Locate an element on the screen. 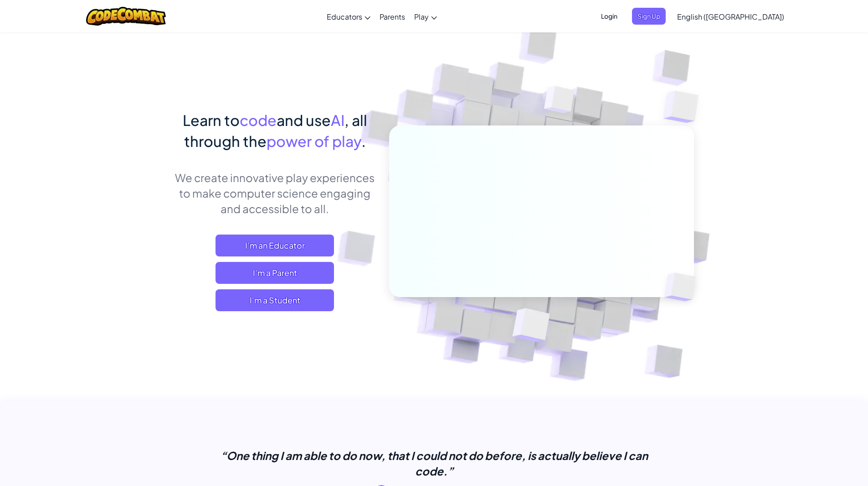  span: power of play is located at coordinates (314, 141).